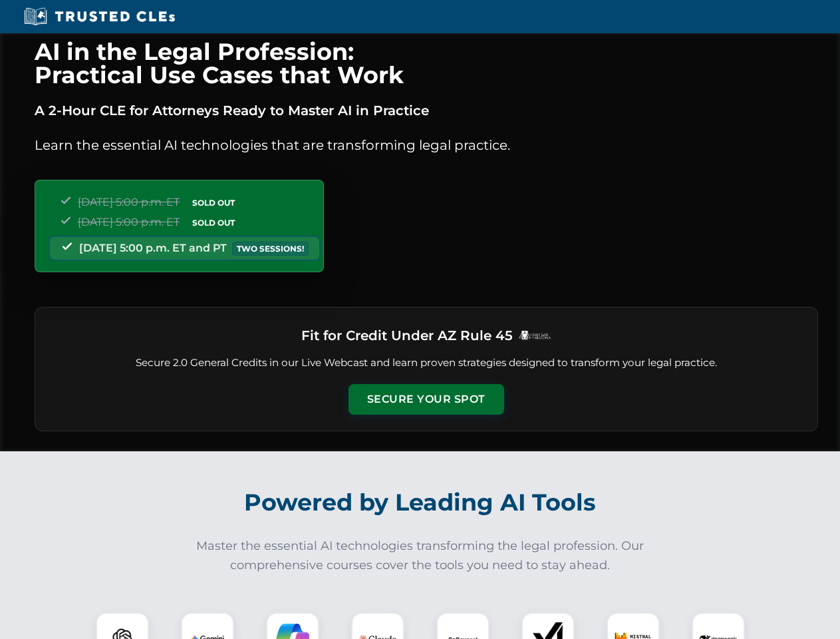  Describe the element at coordinates (420, 502) in the screenshot. I see `h2: Powered by Leading AI Tools` at that location.